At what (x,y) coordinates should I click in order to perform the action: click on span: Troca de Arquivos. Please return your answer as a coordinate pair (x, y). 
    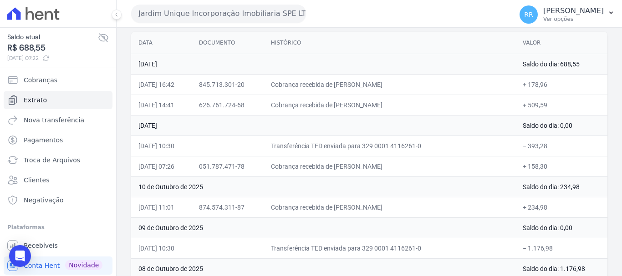
    Looking at the image, I should click on (52, 160).